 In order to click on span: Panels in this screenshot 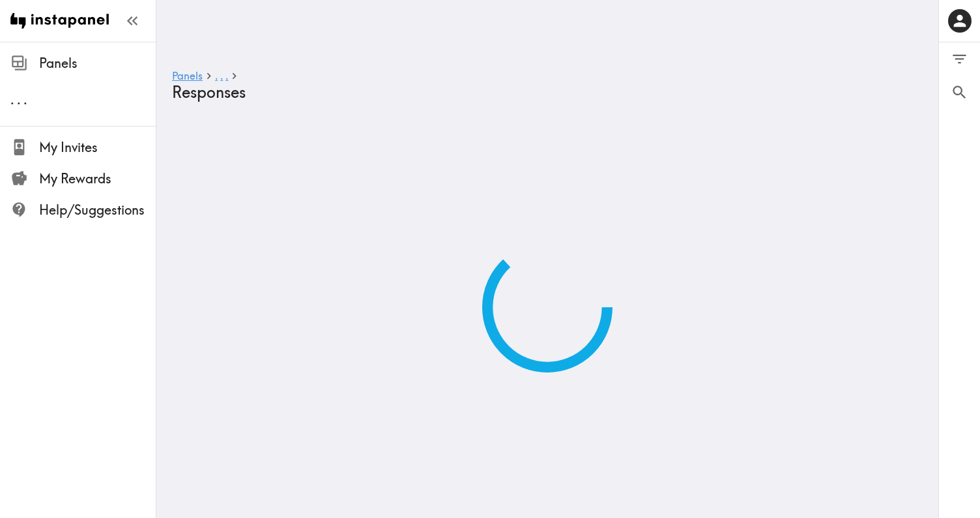, I will do `click(97, 63)`.